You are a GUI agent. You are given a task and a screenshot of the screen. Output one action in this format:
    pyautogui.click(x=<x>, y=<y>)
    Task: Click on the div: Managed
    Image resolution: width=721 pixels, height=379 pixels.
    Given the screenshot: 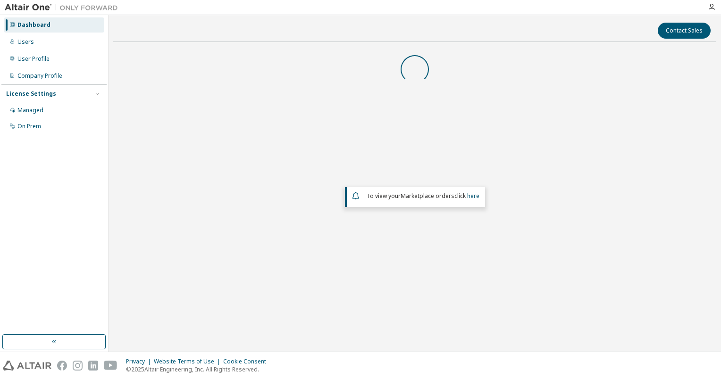 What is the action you would take?
    pyautogui.click(x=30, y=110)
    